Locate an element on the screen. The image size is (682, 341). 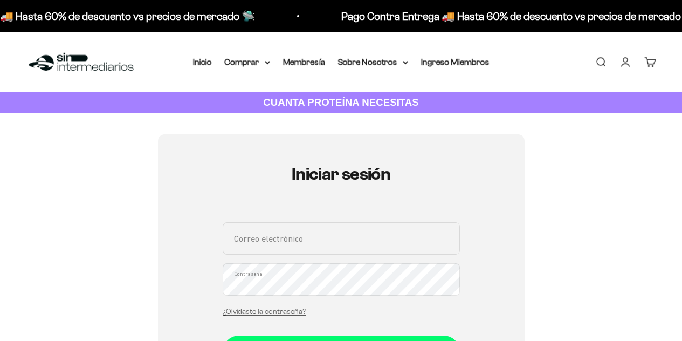
summary: Comprar is located at coordinates (248, 62).